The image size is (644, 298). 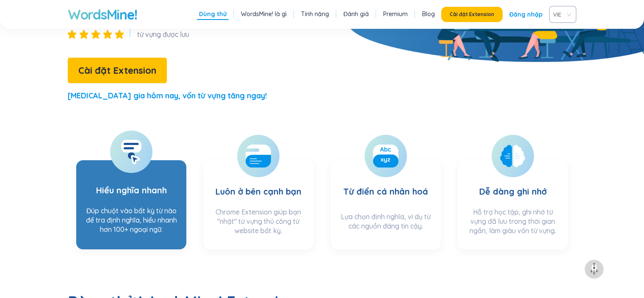 What do you see at coordinates (258, 186) in the screenshot?
I see `h3: Luôn ở bên cạnh bạn` at bounding box center [258, 186].